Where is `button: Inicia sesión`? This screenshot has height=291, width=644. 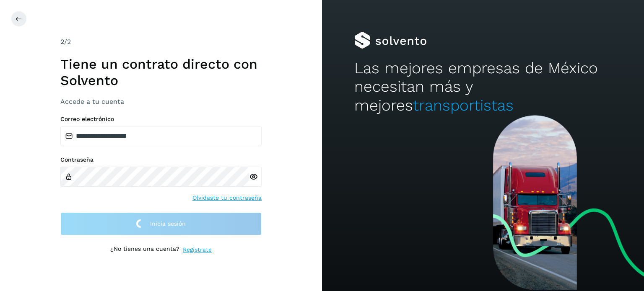
button: Inicia sesión is located at coordinates (161, 223).